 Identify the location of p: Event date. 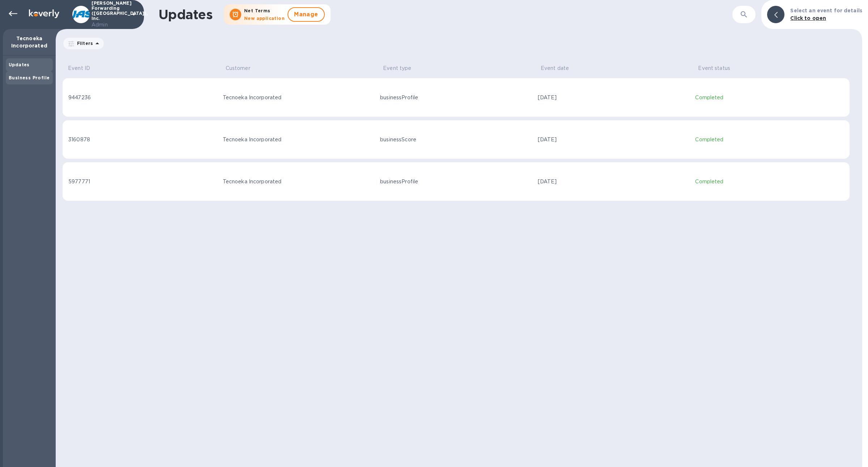
(555, 68).